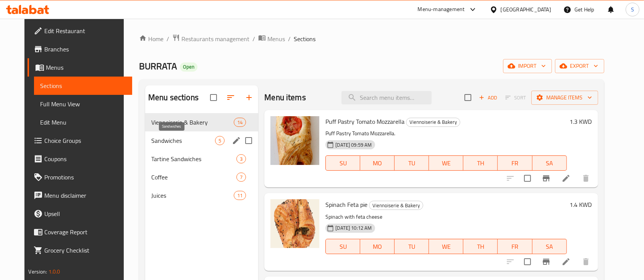 The image size is (644, 280). What do you see at coordinates (215, 39) in the screenshot?
I see `span: Restaurants management` at bounding box center [215, 39].